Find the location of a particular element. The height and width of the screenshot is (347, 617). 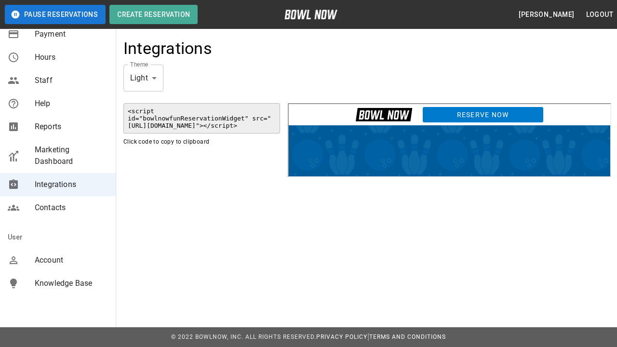

span: Reports is located at coordinates (71, 127).